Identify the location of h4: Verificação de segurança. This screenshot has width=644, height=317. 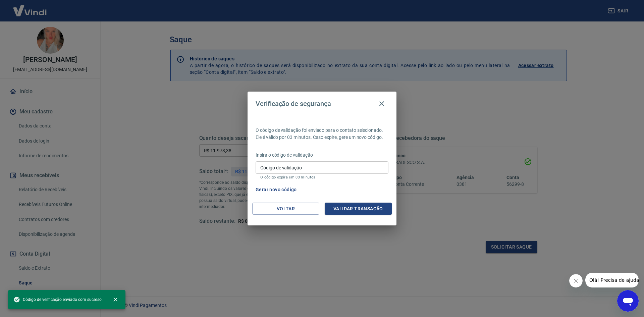
(293, 103).